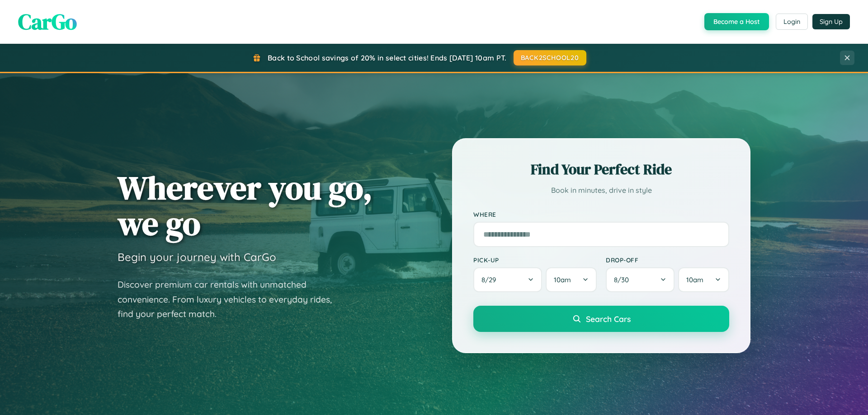 This screenshot has height=415, width=868. I want to click on p: Book in minutes, drive in style, so click(601, 190).